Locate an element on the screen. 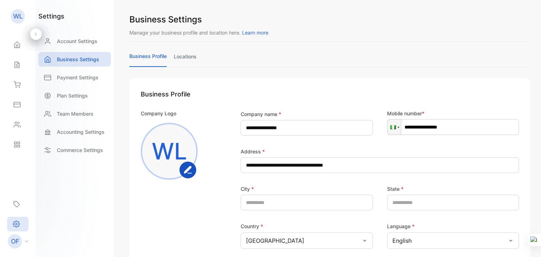 The width and height of the screenshot is (541, 257). h1: Business Settings is located at coordinates (330, 20).